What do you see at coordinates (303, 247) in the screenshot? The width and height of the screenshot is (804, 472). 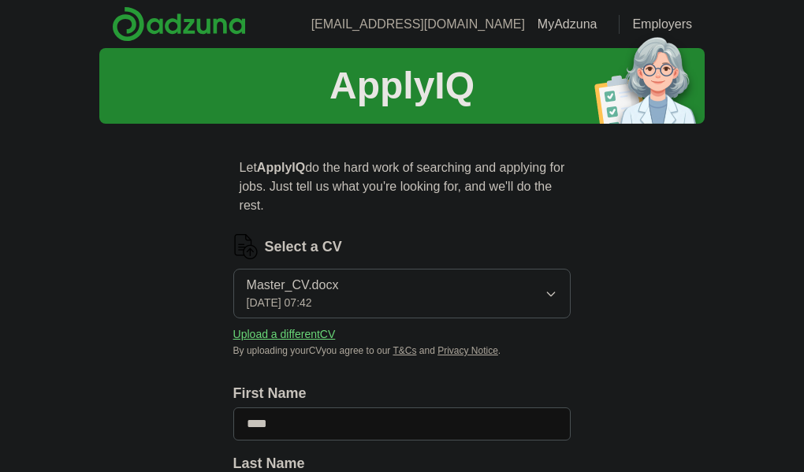 I see `label: Select a CV` at bounding box center [303, 247].